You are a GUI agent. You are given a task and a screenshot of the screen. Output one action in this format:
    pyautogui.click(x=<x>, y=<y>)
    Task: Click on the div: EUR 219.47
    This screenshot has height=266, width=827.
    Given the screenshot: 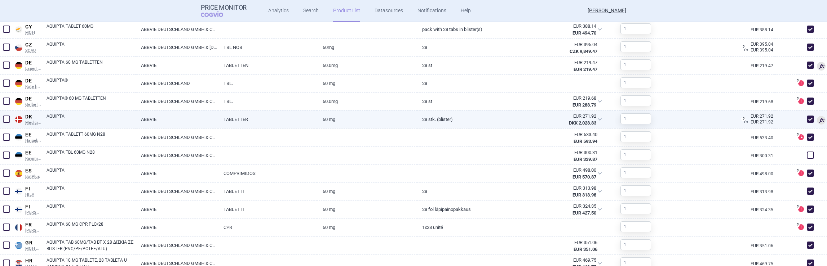 What is the action you would take?
    pyautogui.click(x=559, y=63)
    